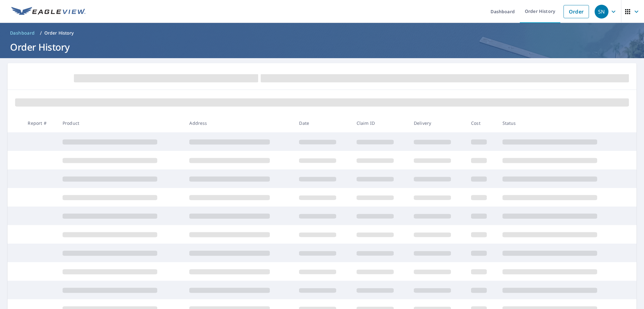 This screenshot has height=309, width=644. I want to click on span: Dashboard, so click(23, 33).